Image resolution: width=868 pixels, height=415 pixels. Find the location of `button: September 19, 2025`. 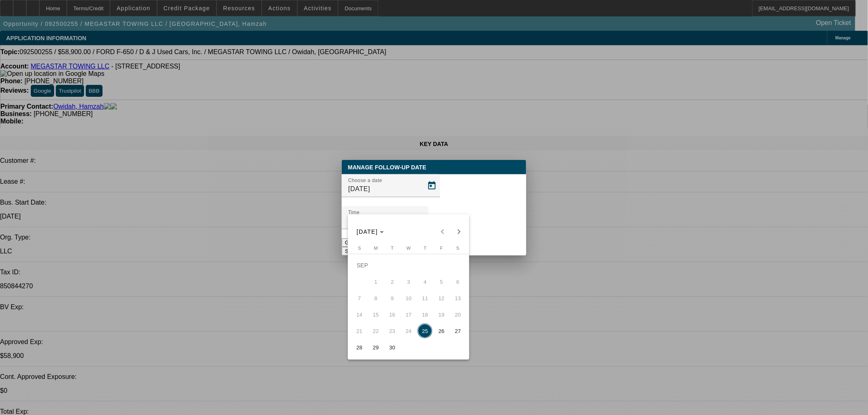

button: September 19, 2025 is located at coordinates (441, 314).